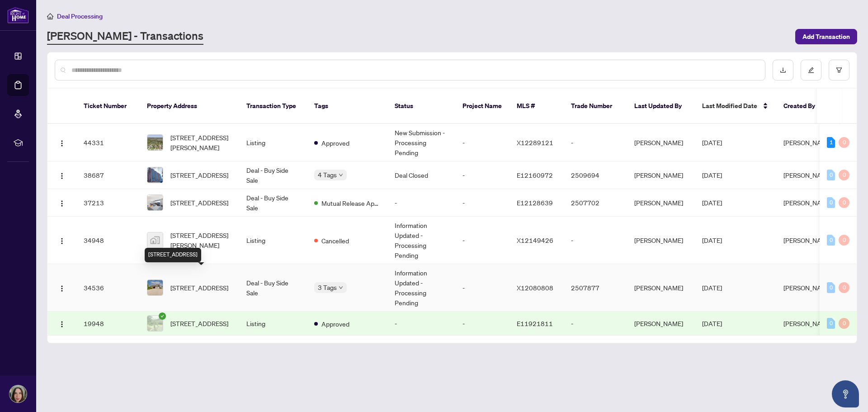 This screenshot has height=412, width=868. I want to click on th: Trade Number, so click(595, 106).